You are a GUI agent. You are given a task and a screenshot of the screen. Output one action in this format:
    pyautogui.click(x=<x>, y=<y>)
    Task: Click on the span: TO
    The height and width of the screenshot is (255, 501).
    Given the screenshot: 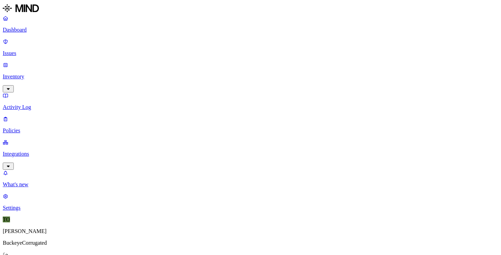 What is the action you would take?
    pyautogui.click(x=6, y=220)
    